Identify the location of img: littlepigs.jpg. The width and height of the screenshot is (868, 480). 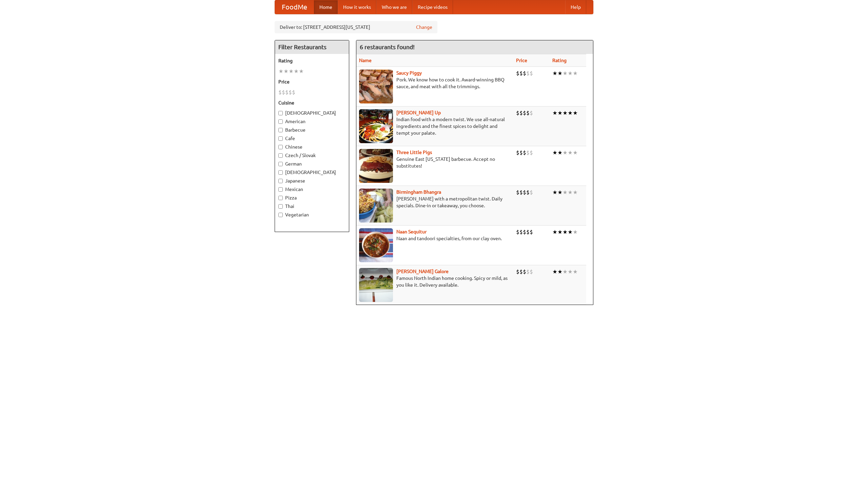
(376, 166).